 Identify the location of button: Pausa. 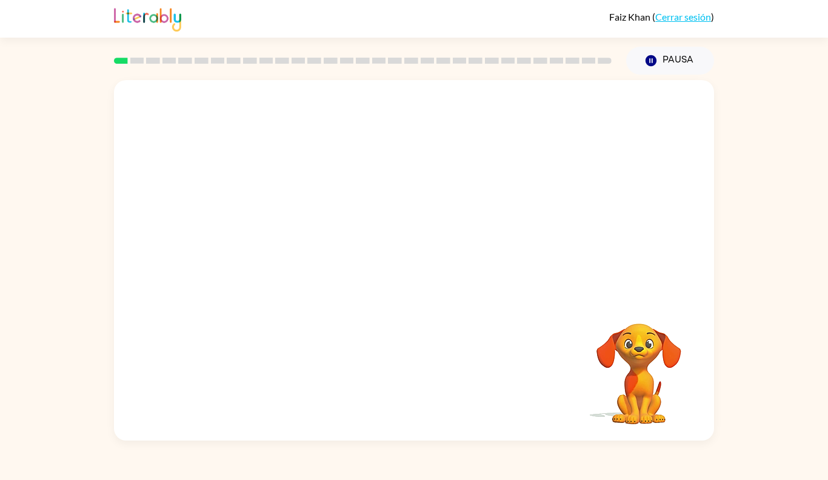
(670, 61).